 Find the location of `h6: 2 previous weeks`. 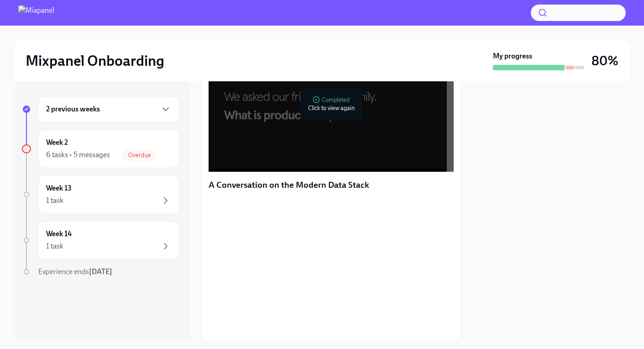

h6: 2 previous weeks is located at coordinates (73, 110).